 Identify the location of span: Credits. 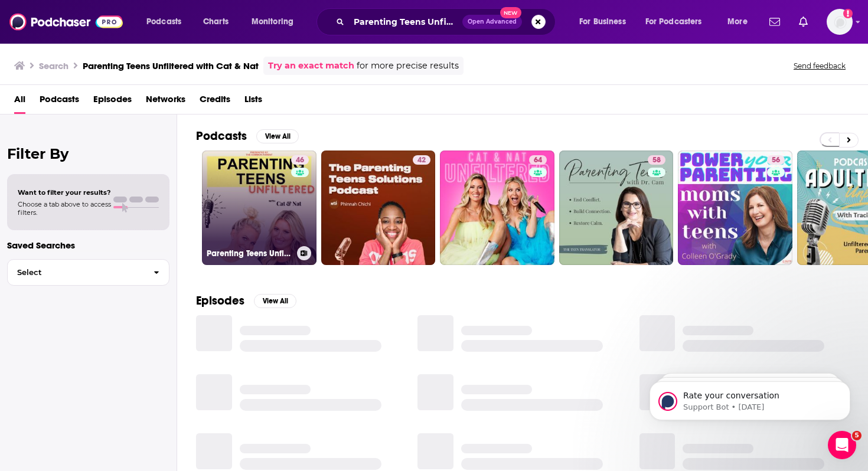
(215, 101).